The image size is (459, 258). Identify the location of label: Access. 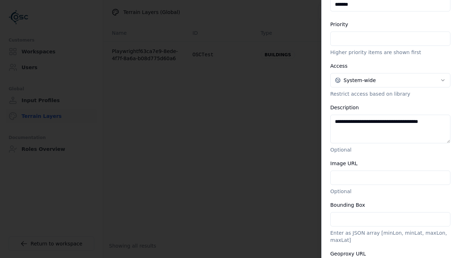
(339, 66).